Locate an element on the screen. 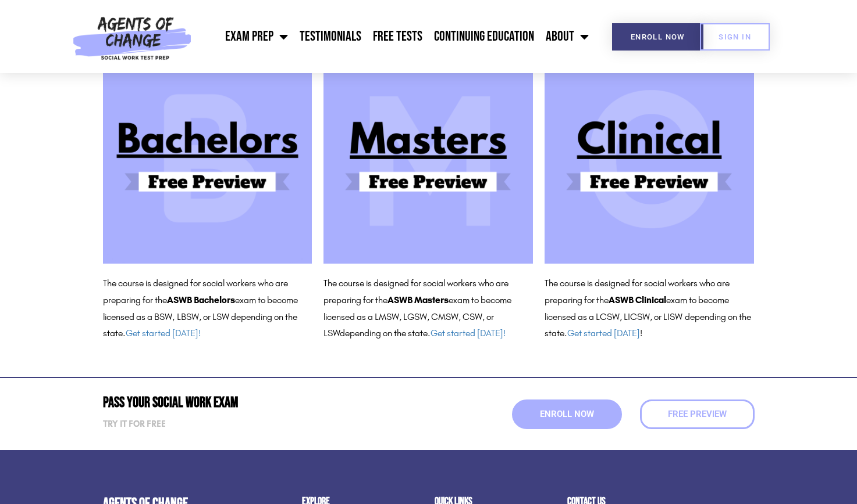 Image resolution: width=857 pixels, height=504 pixels. a: Free Preview is located at coordinates (696, 414).